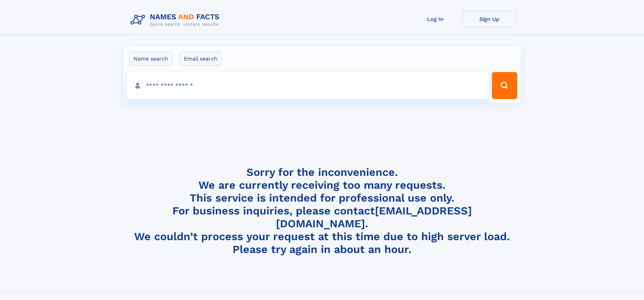  What do you see at coordinates (151, 59) in the screenshot?
I see `label: Name search` at bounding box center [151, 59].